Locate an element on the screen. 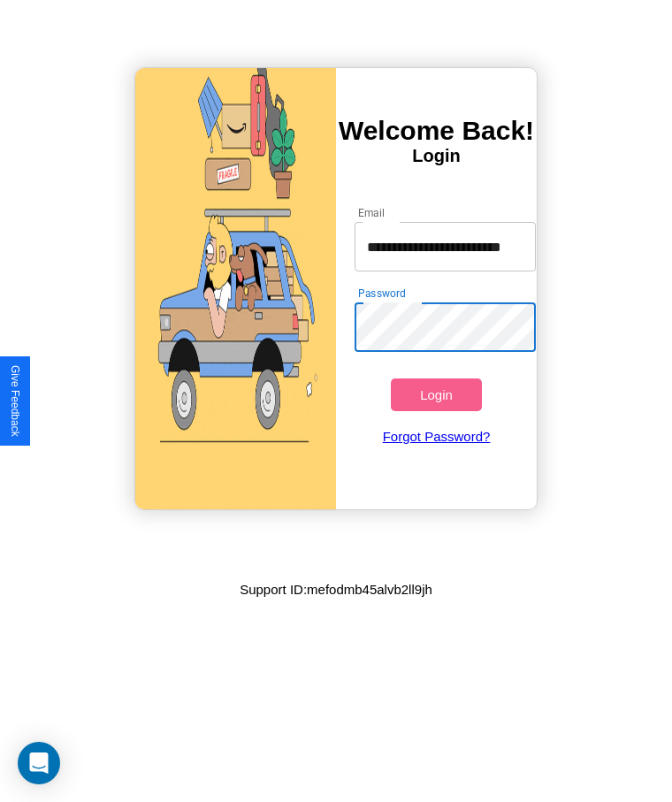  img: gif is located at coordinates (235, 289).